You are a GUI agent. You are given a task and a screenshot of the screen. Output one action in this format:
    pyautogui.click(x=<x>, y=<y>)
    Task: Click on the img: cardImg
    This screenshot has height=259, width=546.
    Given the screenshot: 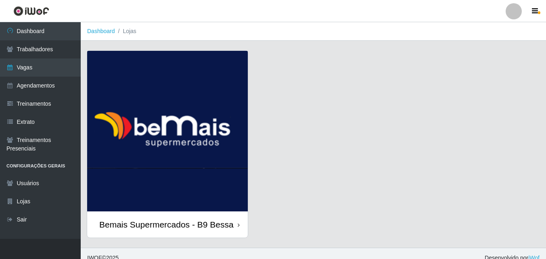 What is the action you would take?
    pyautogui.click(x=167, y=131)
    